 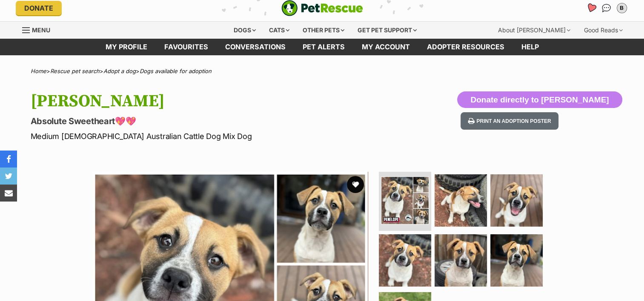 I want to click on a: Home, so click(x=39, y=71).